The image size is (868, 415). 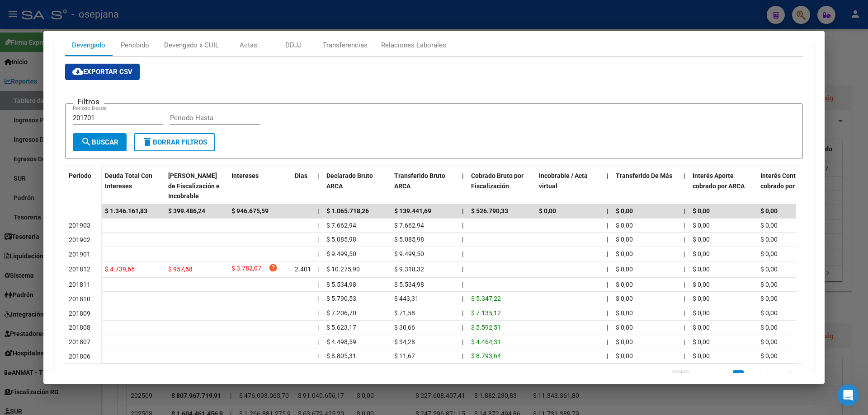 What do you see at coordinates (341, 254) in the screenshot?
I see `span: $ 9.499,50` at bounding box center [341, 254].